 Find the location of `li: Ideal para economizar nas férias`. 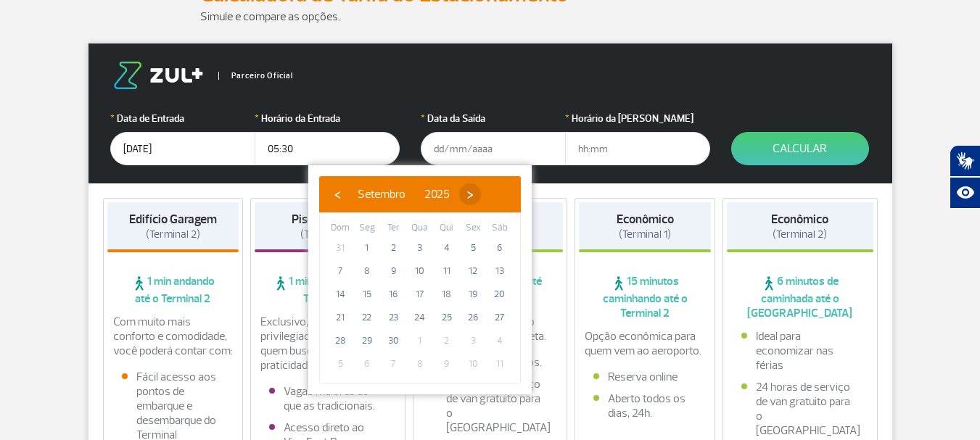

li: Ideal para economizar nas férias is located at coordinates (800, 351).